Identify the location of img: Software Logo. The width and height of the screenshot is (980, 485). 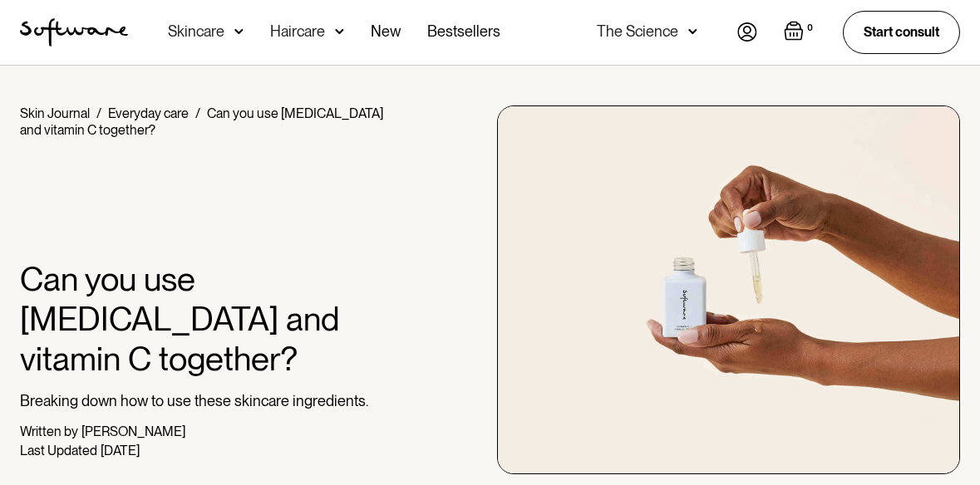
(74, 33).